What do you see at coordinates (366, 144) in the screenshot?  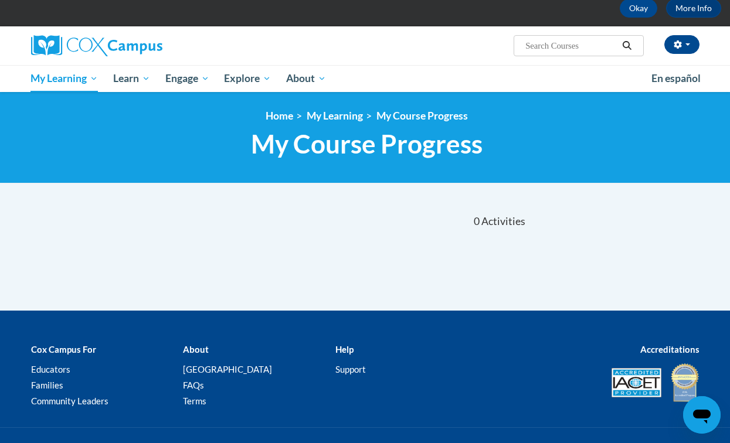 I see `span: My Course Progress` at bounding box center [366, 144].